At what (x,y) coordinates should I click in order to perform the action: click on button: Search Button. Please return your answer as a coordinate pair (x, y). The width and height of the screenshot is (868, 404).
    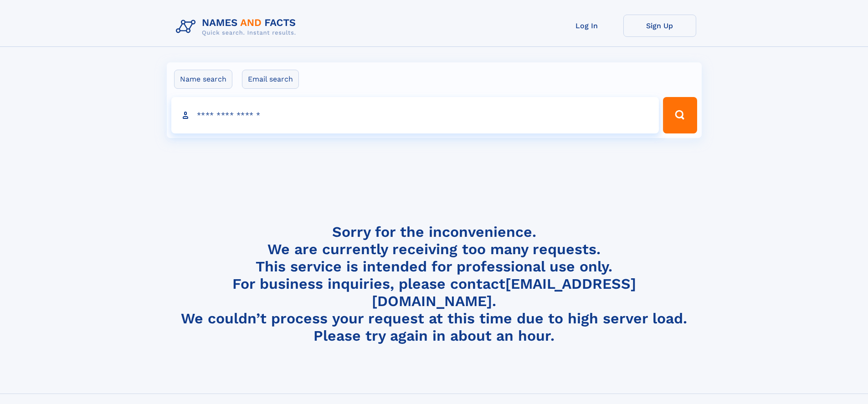
    Looking at the image, I should click on (680, 115).